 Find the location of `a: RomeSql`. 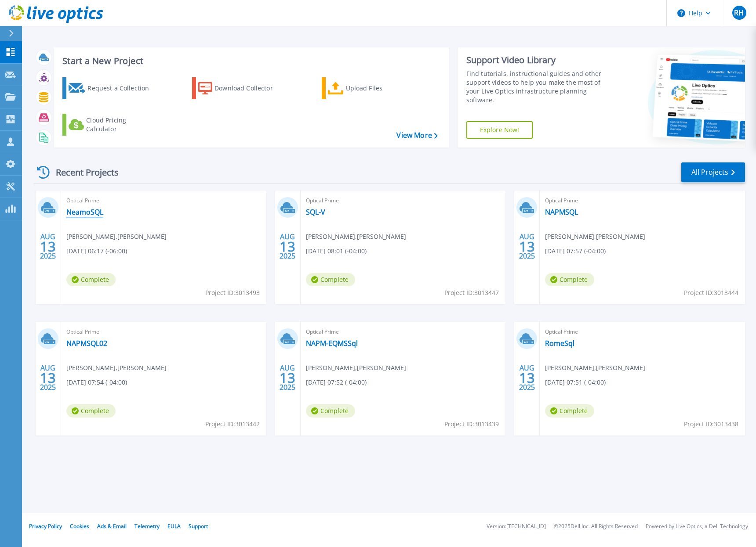

a: RomeSql is located at coordinates (559, 343).